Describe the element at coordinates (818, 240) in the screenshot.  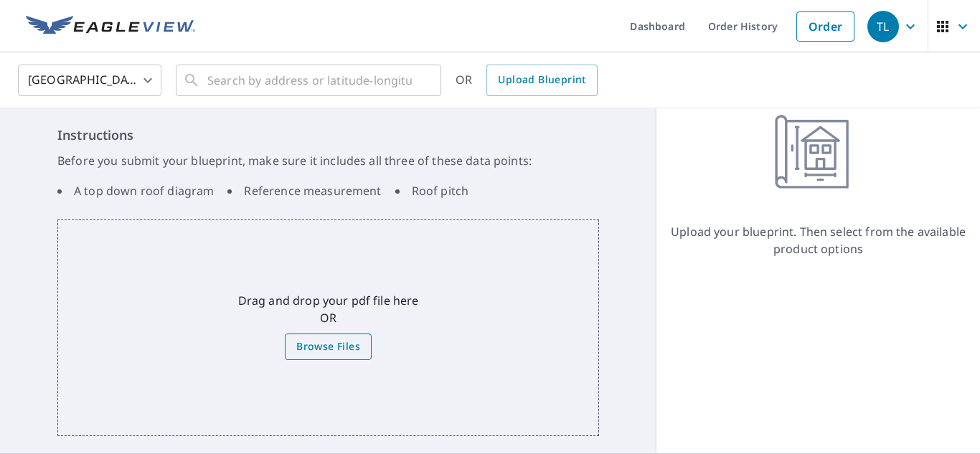
I see `p: Upload your blueprint. Then select from the available product options` at that location.